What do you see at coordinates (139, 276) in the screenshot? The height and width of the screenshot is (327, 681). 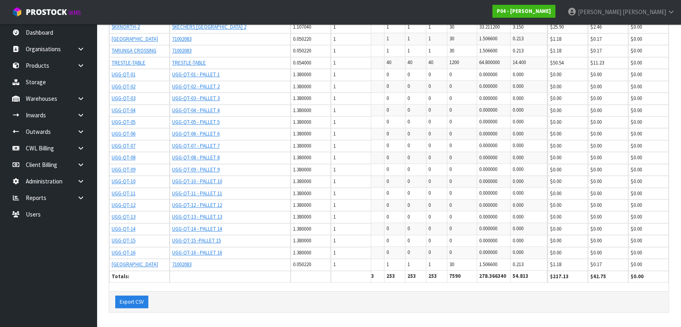 I see `th: Totals:` at bounding box center [139, 276].